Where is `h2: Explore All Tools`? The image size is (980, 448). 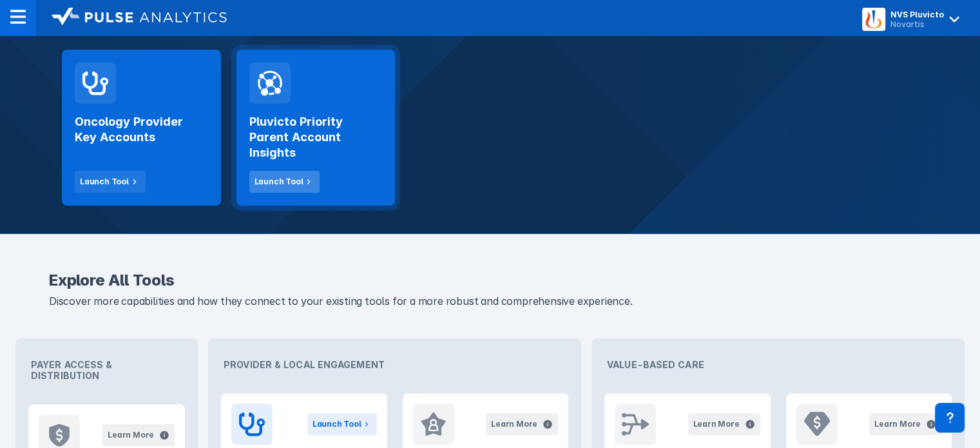 h2: Explore All Tools is located at coordinates (489, 280).